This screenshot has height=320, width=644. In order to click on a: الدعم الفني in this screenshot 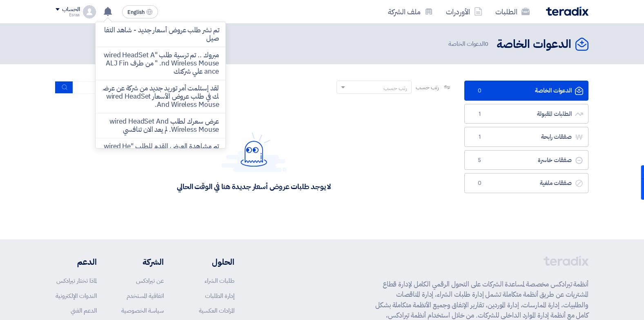, I will do `click(84, 310)`.